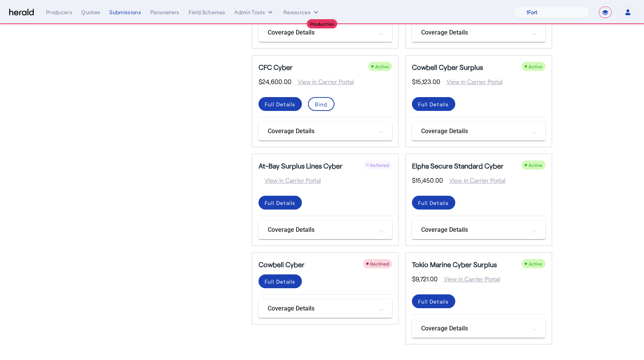 Image resolution: width=644 pixels, height=360 pixels. Describe the element at coordinates (21, 13) in the screenshot. I see `img: Herald Logo` at that location.